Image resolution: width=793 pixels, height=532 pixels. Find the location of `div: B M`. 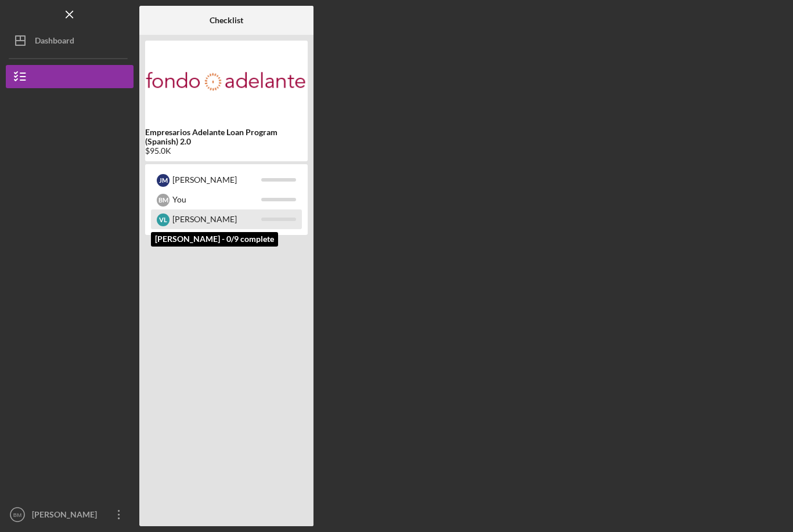

div: B M is located at coordinates (163, 200).